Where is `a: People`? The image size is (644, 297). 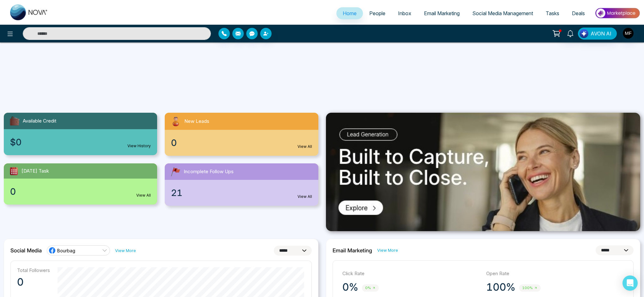
a: People is located at coordinates (377, 13).